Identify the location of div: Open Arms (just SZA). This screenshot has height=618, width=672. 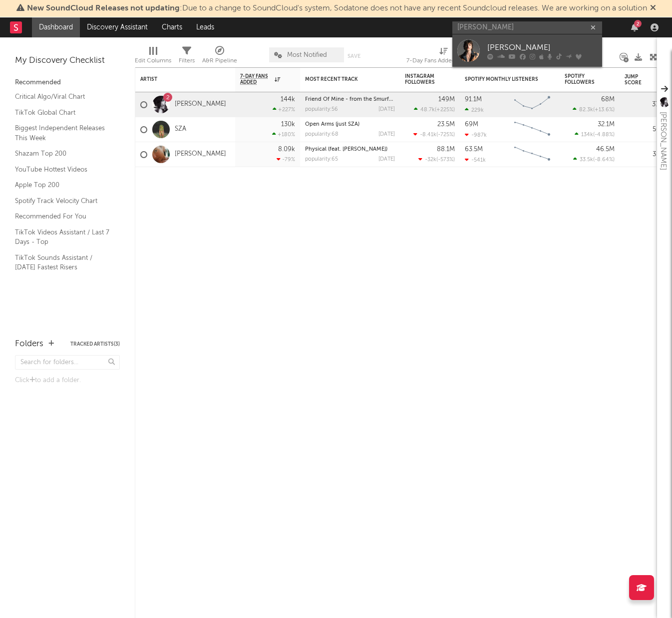
(350, 124).